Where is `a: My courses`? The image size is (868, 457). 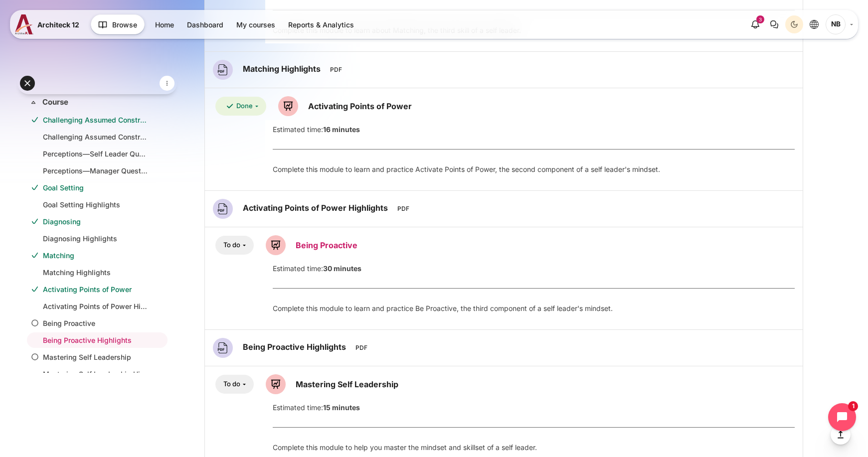 a: My courses is located at coordinates (255, 24).